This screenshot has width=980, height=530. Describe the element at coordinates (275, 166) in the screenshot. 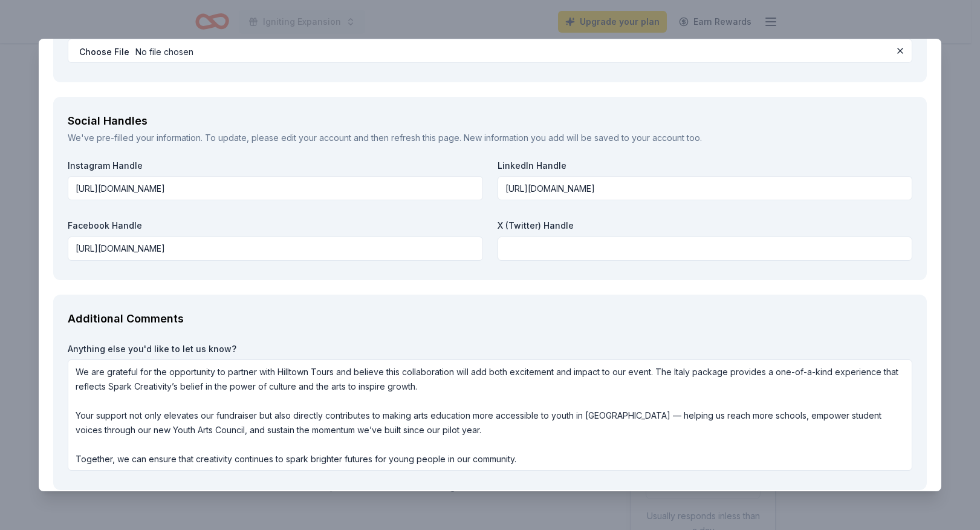

I see `label: Instagram Handle` at that location.